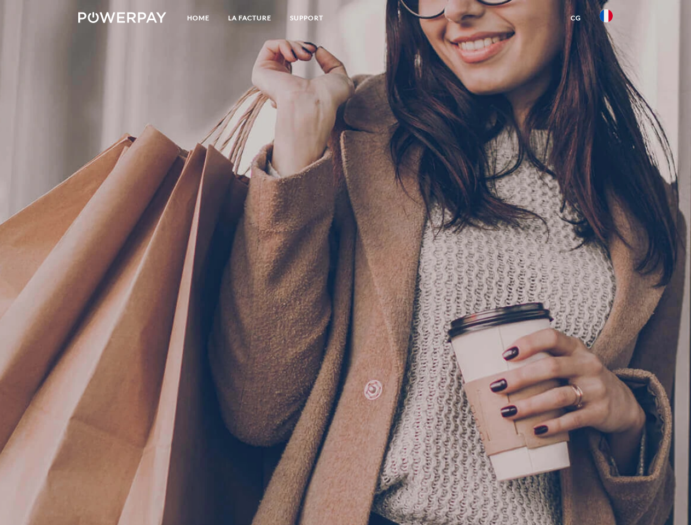  Describe the element at coordinates (122, 18) in the screenshot. I see `img: logo-powerpay-white.svg` at that location.